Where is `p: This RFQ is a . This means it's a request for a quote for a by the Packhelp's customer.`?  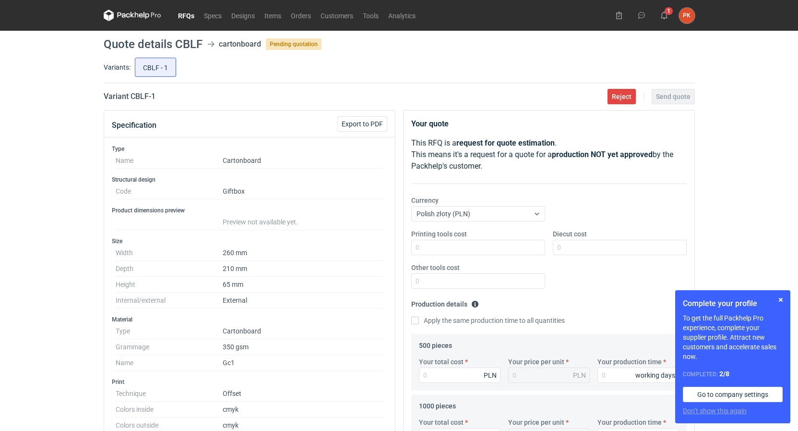
p: This RFQ is a . This means it's a request for a quote for a by the Packhelp's customer. is located at coordinates (549, 155).